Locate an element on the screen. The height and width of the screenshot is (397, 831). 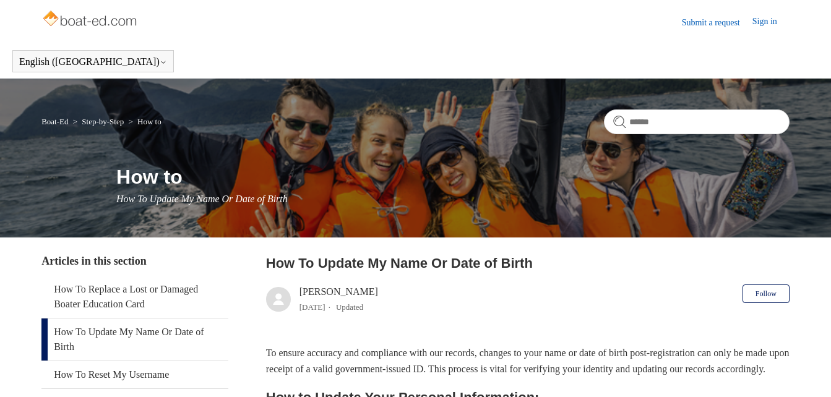
img: Boat-Ed Help Center home page is located at coordinates (90, 20).